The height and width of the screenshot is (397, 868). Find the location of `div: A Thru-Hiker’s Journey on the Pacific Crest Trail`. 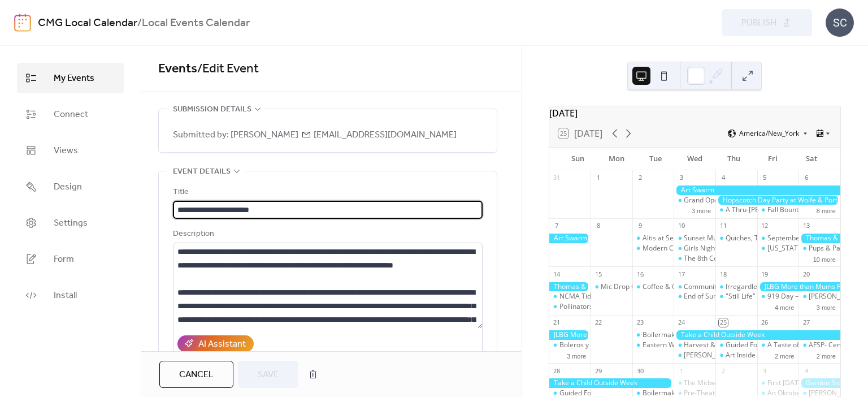

div: A Thru-Hiker’s Journey on the Pacific Crest Trail is located at coordinates (737, 210).